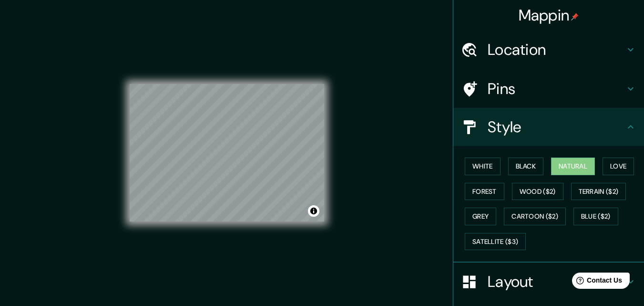  What do you see at coordinates (556, 127) in the screenshot?
I see `h4: Style` at bounding box center [556, 127].